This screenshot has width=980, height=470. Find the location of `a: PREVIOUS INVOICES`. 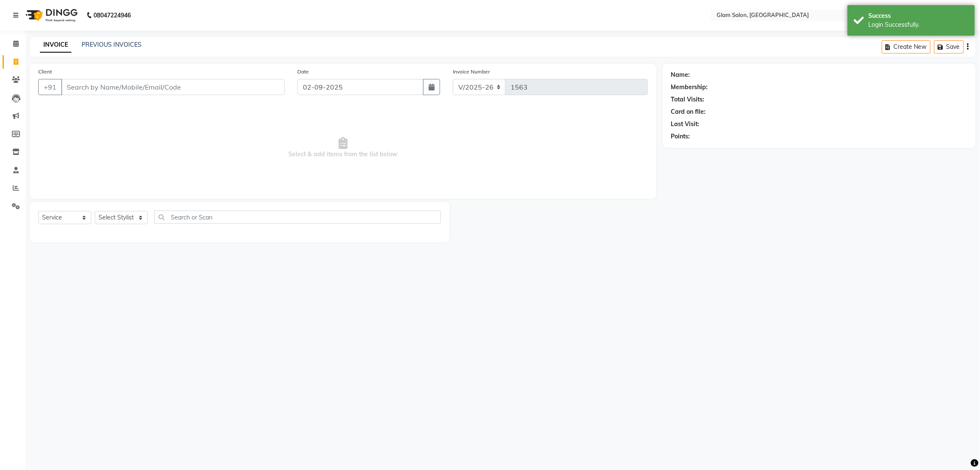

a: PREVIOUS INVOICES is located at coordinates (111, 44).